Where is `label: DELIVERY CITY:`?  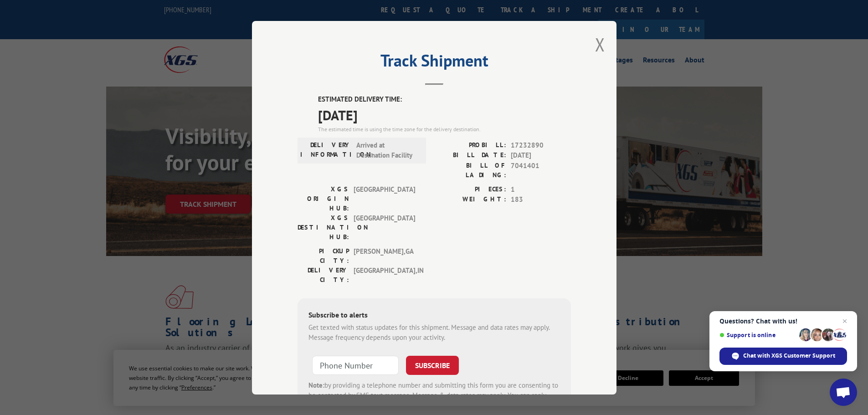
label: DELIVERY CITY: is located at coordinates (323, 275).